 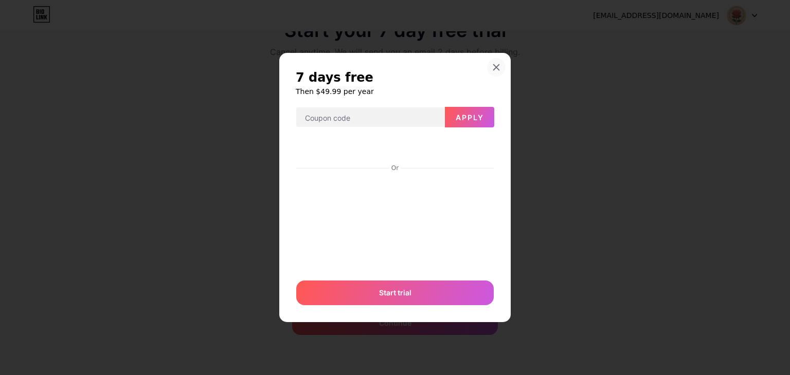 What do you see at coordinates (469, 117) in the screenshot?
I see `span: Apply` at bounding box center [469, 117].